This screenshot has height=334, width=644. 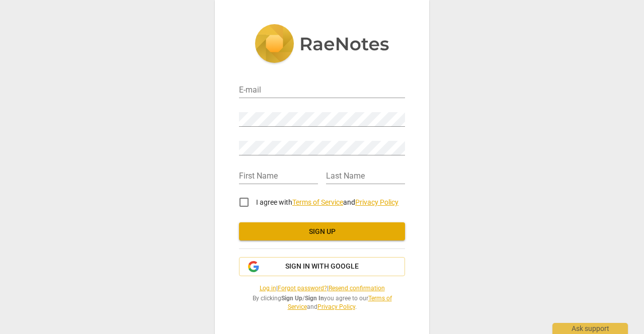 What do you see at coordinates (590, 328) in the screenshot?
I see `div: Ask support` at bounding box center [590, 328].